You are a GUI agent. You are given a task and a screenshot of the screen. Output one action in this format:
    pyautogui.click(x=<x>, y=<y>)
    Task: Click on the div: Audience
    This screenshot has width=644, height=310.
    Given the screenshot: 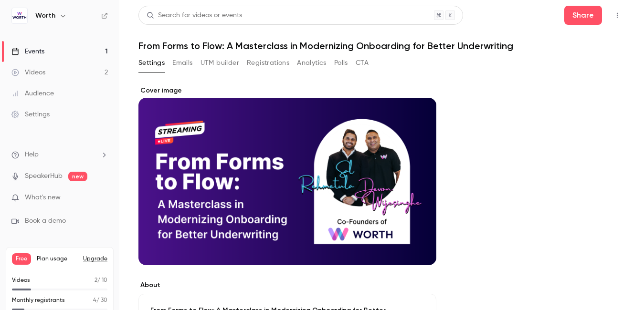 What is the action you would take?
    pyautogui.click(x=32, y=93)
    